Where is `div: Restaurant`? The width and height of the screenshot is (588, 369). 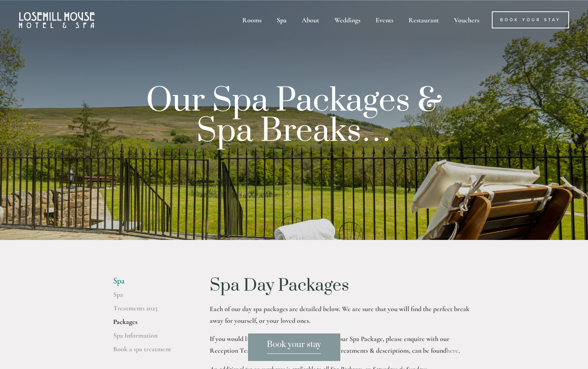
div: Restaurant is located at coordinates (424, 20).